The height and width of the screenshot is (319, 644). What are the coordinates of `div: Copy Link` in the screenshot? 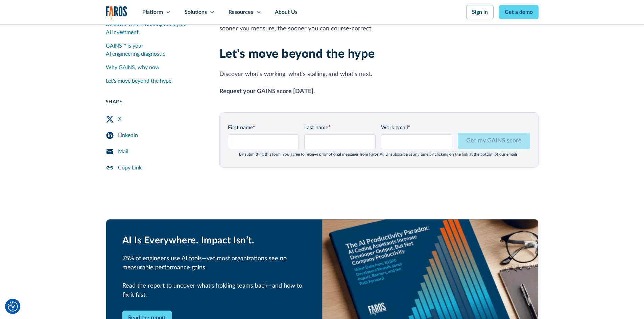 It's located at (130, 168).